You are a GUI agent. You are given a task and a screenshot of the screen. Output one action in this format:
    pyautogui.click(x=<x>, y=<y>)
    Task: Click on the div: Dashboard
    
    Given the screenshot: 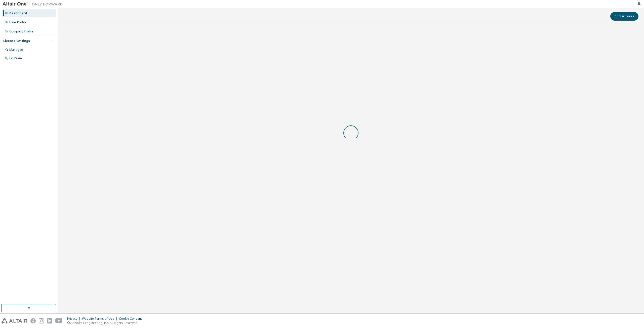 What is the action you would take?
    pyautogui.click(x=18, y=13)
    